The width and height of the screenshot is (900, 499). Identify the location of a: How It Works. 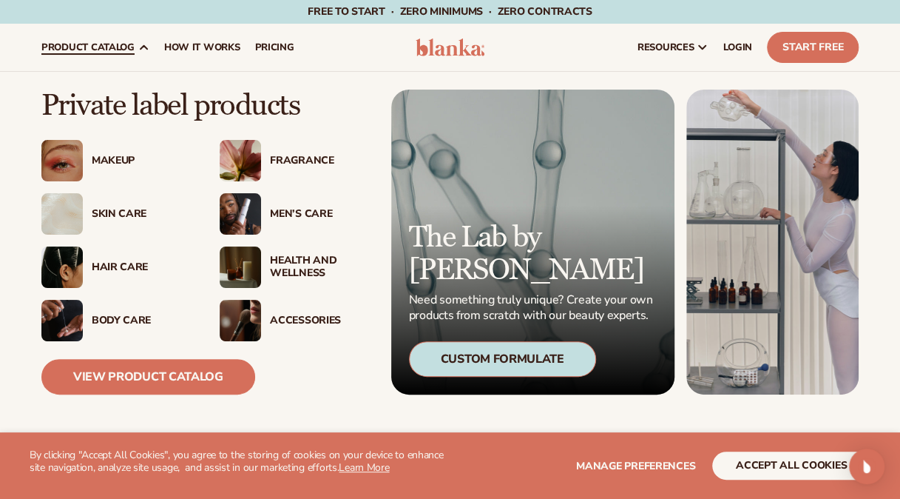
(202, 47).